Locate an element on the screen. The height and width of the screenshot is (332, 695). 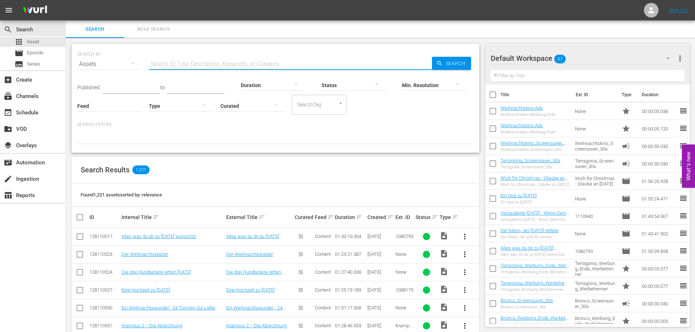
button: Open Feedback Widget is located at coordinates (689, 166).